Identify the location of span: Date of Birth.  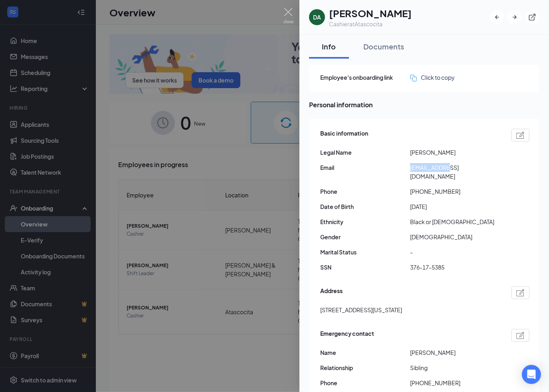
(364, 207).